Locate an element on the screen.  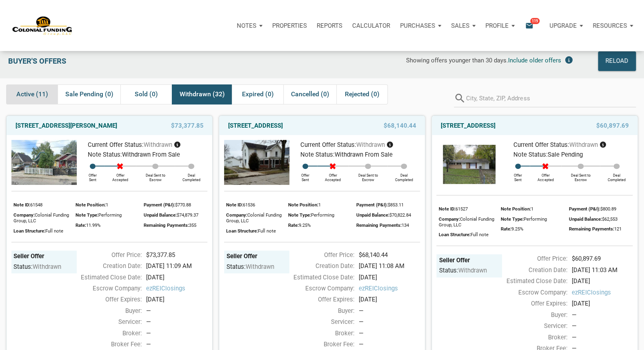
div: Deal Sent to Escrow is located at coordinates (368, 175).